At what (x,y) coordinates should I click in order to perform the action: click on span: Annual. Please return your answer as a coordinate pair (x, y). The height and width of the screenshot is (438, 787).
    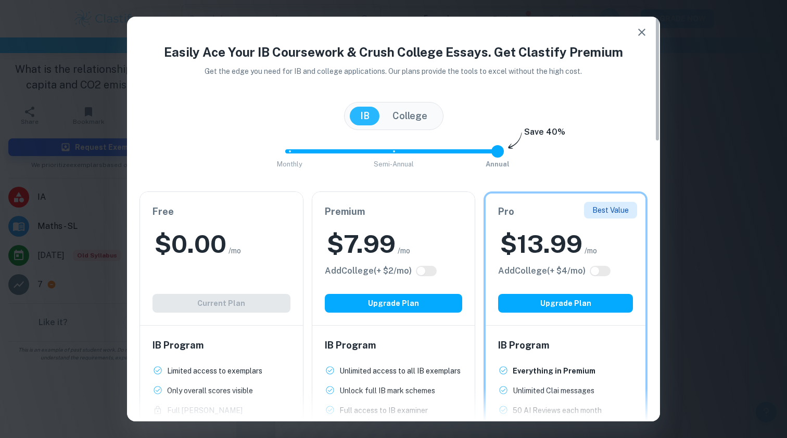
    Looking at the image, I should click on (498, 164).